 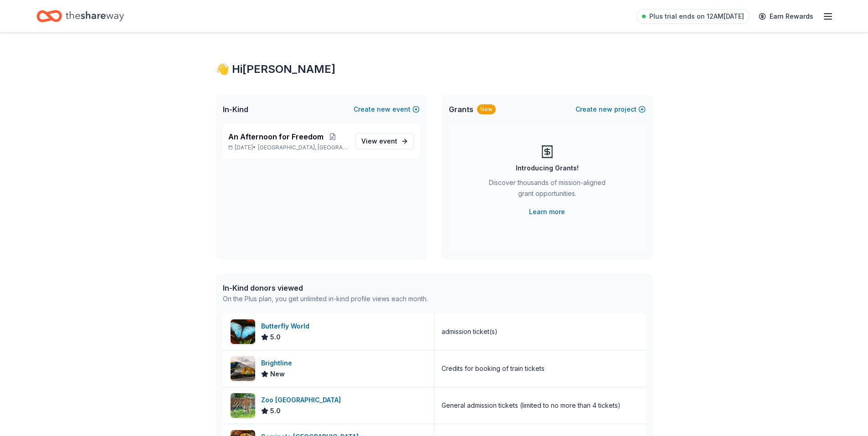 I want to click on span: event, so click(x=388, y=141).